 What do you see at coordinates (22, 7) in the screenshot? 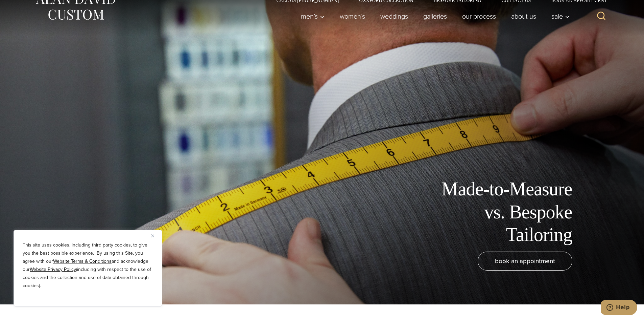
I see `span: Help` at bounding box center [22, 7].